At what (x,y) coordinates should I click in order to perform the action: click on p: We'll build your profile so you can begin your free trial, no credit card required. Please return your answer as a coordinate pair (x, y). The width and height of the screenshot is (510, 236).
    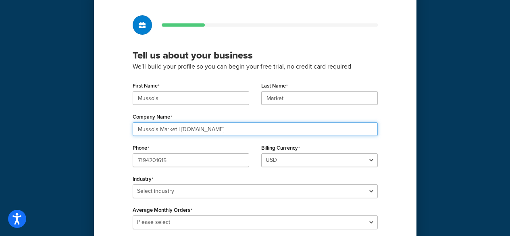
    Looking at the image, I should click on (255, 66).